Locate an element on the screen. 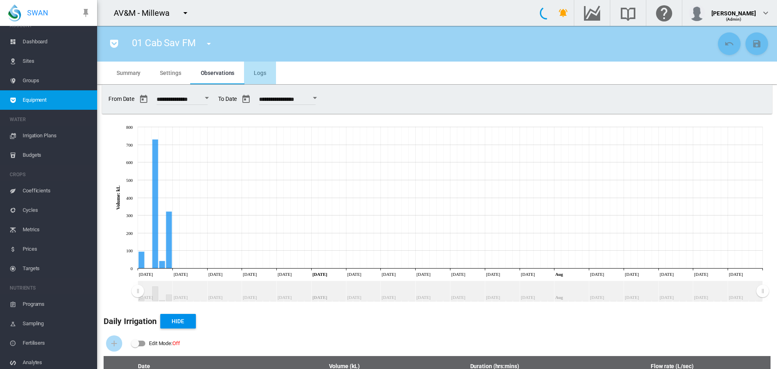 This screenshot has width=777, height=369. md-icon: icon-pin is located at coordinates (86, 13).